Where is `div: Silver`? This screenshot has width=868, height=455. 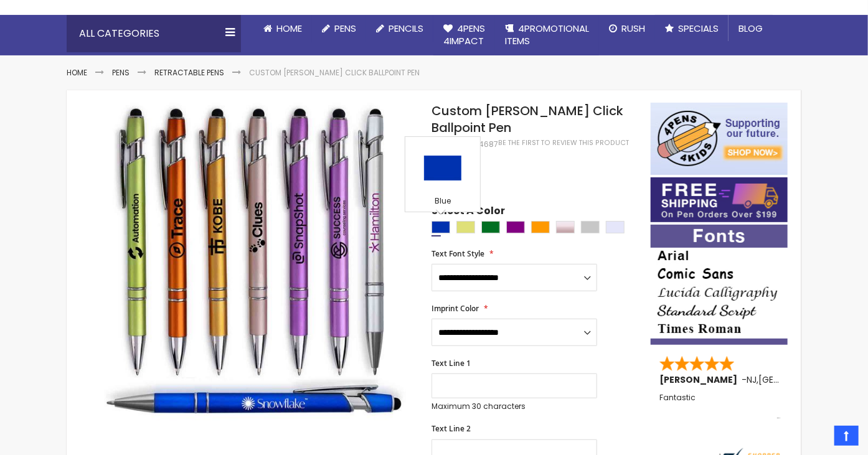 div: Silver is located at coordinates (590, 228).